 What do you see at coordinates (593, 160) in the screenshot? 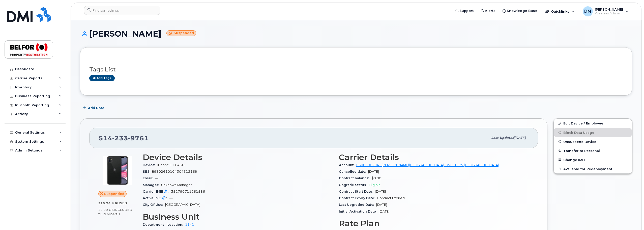
I see `button: Change IMEI` at bounding box center [593, 160].